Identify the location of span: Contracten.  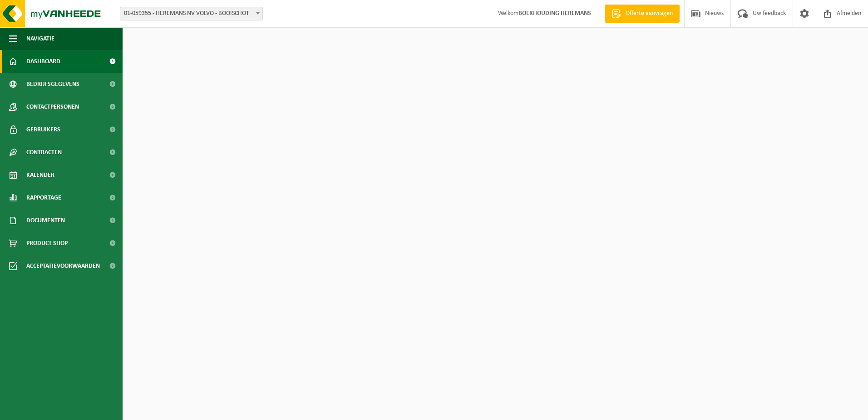
(44, 152).